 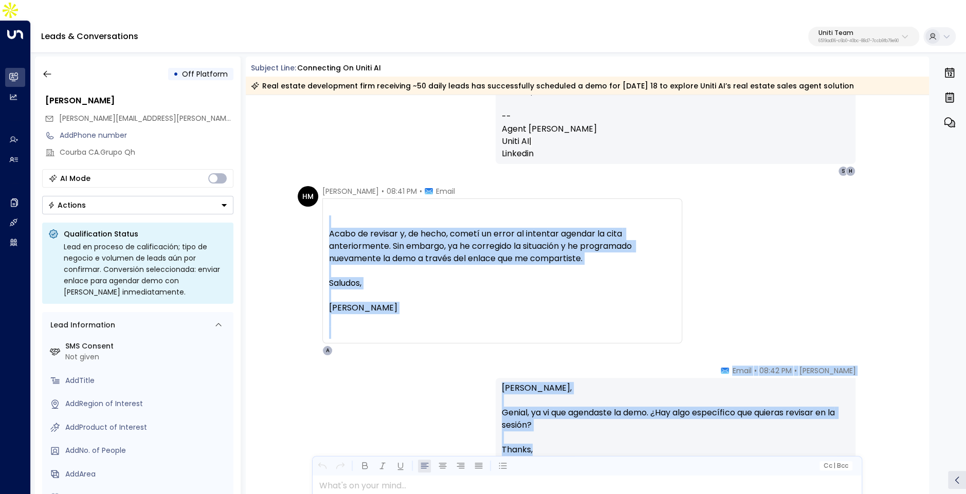 I want to click on div: AI Mode, so click(x=75, y=178).